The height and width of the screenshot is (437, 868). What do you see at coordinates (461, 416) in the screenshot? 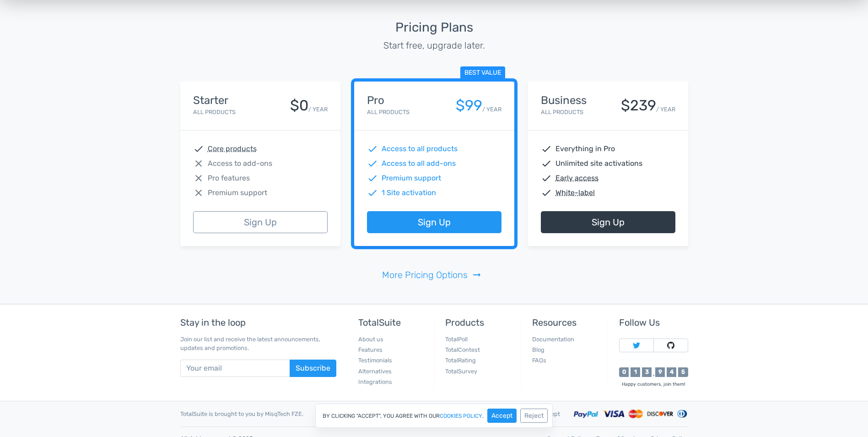
I see `a: cookies policy` at bounding box center [461, 416].